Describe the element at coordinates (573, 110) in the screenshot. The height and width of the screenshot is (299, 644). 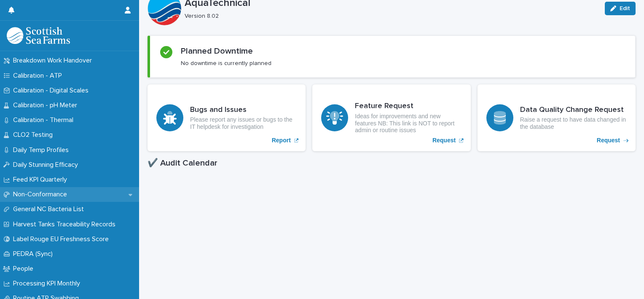
I see `h3: Data Quality Change Request` at that location.